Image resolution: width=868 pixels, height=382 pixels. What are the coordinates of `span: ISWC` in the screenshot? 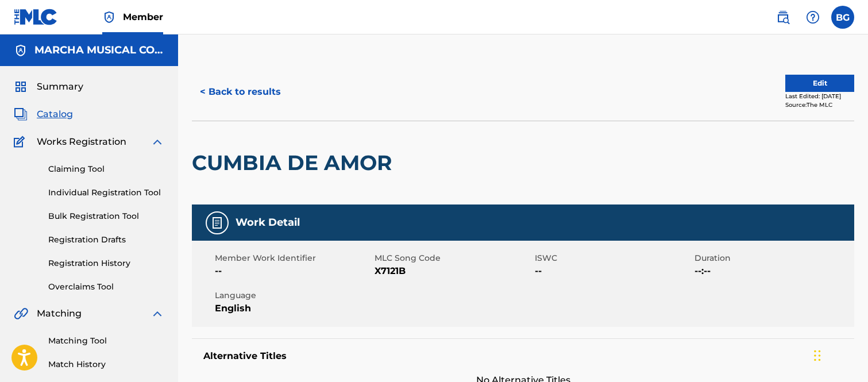 It's located at (613, 258).